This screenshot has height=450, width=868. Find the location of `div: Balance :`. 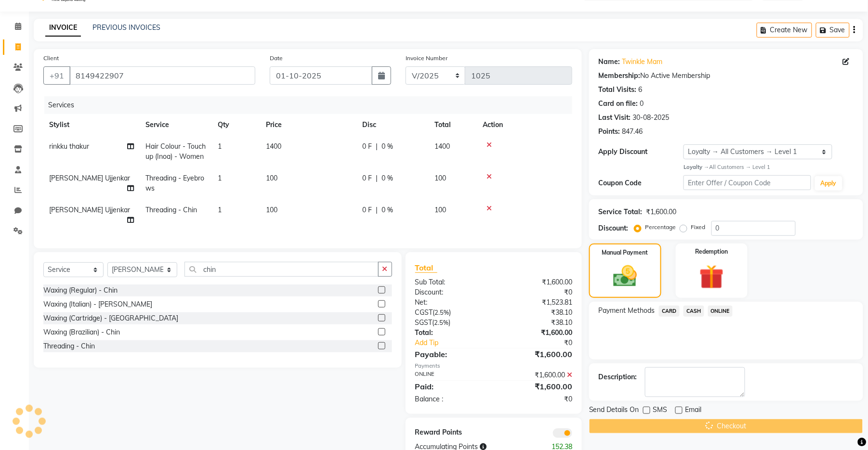

div: Balance : is located at coordinates (451, 399).